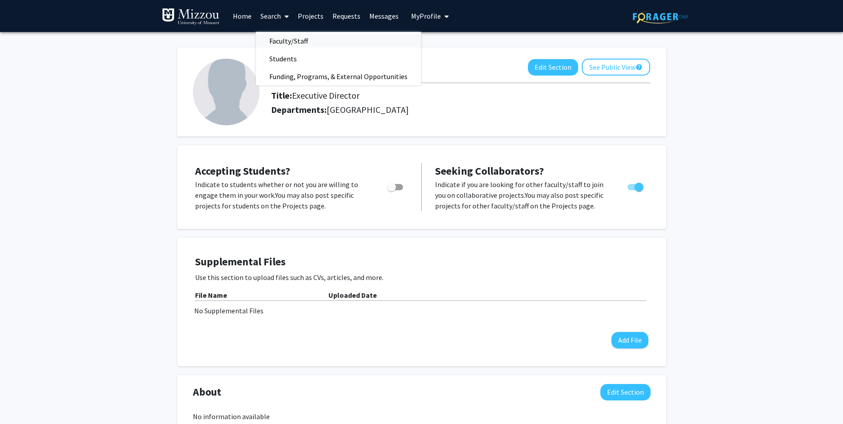  I want to click on h2: Departments:, so click(460, 110).